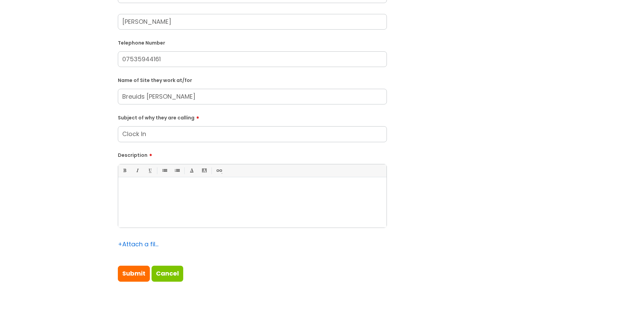 The width and height of the screenshot is (644, 314). I want to click on a: 1. Ordered List (Ctrl-Shift-8), so click(177, 171).